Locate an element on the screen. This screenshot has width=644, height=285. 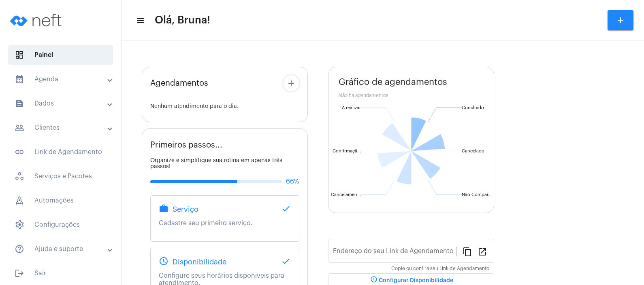
mat-expansion-panel-header: sidenav iconClientes is located at coordinates (63, 128).